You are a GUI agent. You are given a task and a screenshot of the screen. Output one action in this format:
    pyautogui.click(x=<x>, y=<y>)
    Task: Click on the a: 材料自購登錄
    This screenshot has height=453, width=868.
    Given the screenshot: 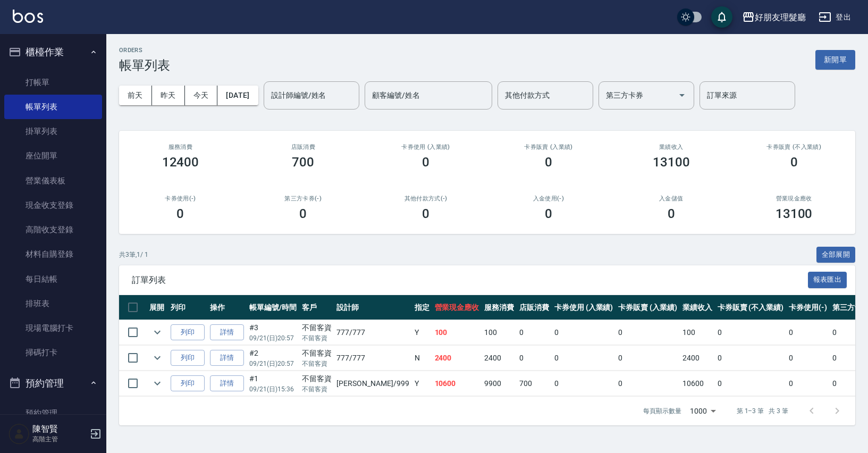 What is the action you would take?
    pyautogui.click(x=53, y=254)
    